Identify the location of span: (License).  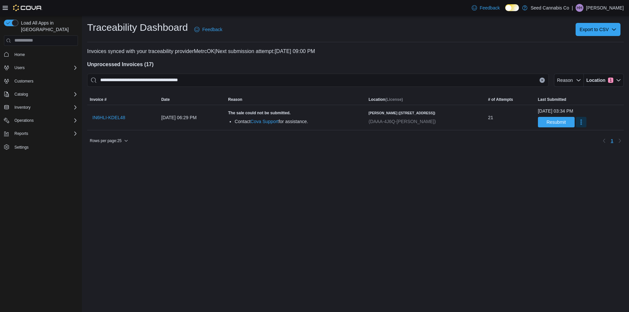
(394, 100).